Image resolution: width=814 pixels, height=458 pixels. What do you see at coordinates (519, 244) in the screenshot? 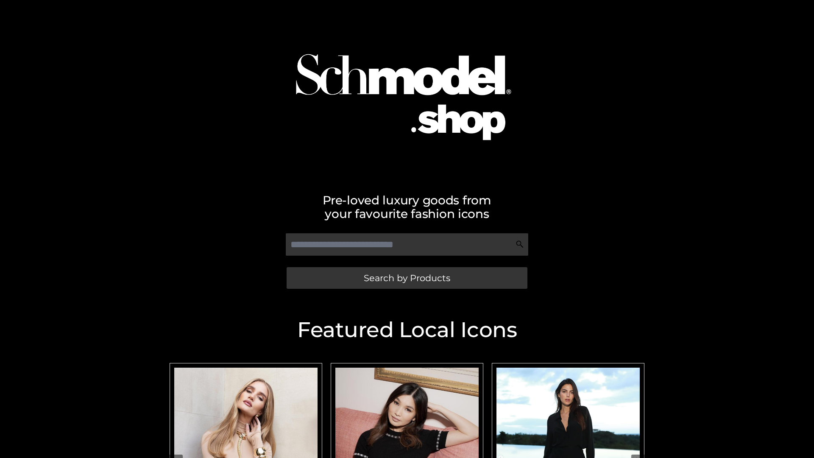
I see `img: Search Icon` at bounding box center [519, 244].